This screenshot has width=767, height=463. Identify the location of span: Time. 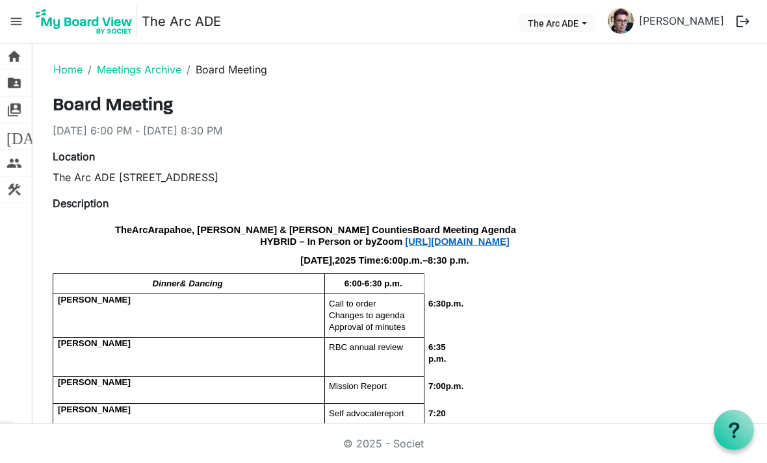
(370, 261).